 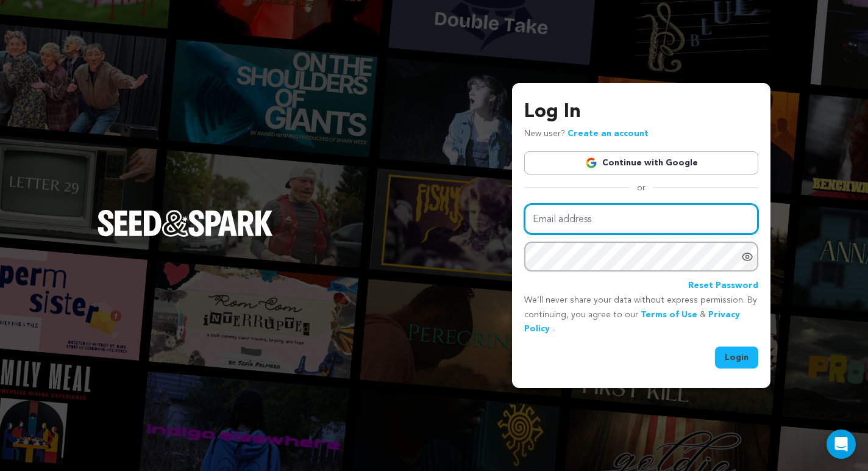 I want to click on p: We’ll never share your data without express permission. By continuing, you agree to our & ., so click(x=642, y=314).